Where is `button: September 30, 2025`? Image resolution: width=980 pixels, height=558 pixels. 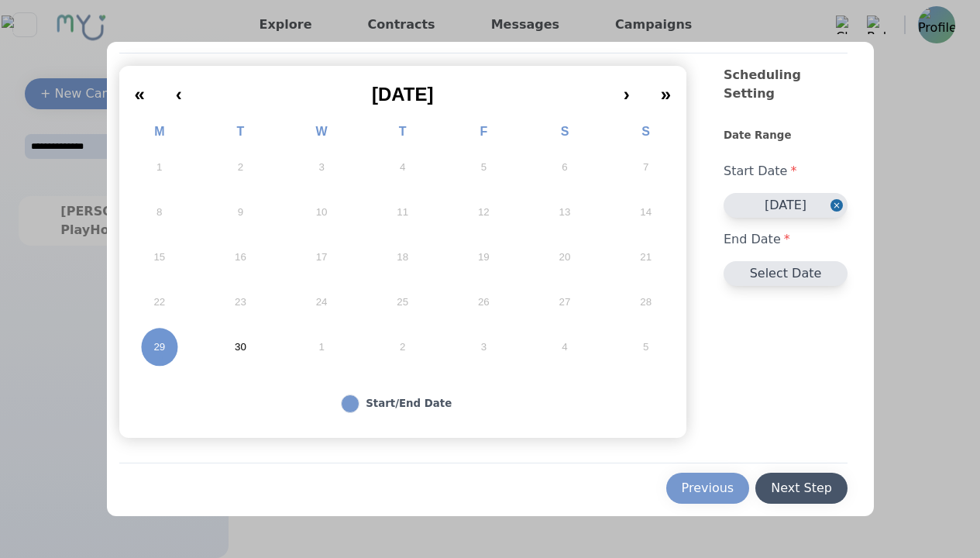
button: September 30, 2025 is located at coordinates (241, 347).